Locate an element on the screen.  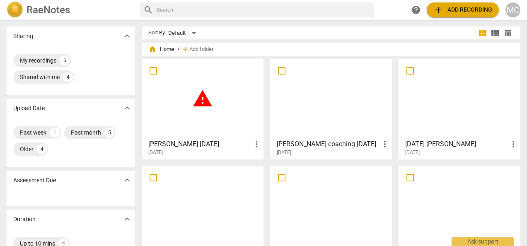
a: LogoRaeNotes is located at coordinates (70, 10).